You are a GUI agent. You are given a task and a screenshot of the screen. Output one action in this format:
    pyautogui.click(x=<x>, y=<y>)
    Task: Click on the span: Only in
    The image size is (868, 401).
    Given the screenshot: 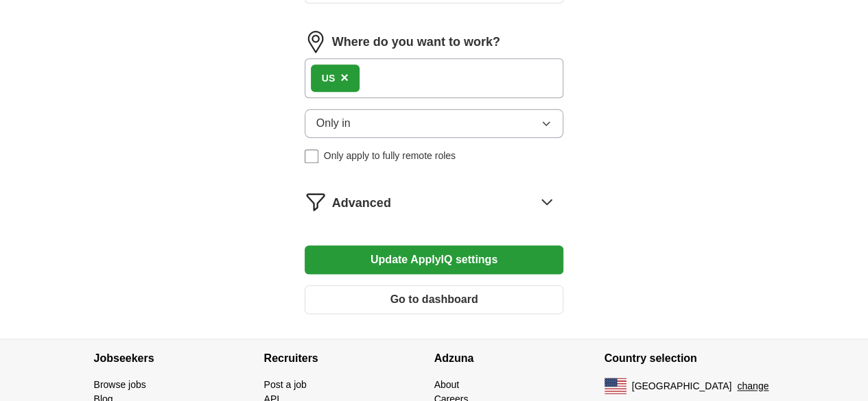 What is the action you would take?
    pyautogui.click(x=334, y=123)
    